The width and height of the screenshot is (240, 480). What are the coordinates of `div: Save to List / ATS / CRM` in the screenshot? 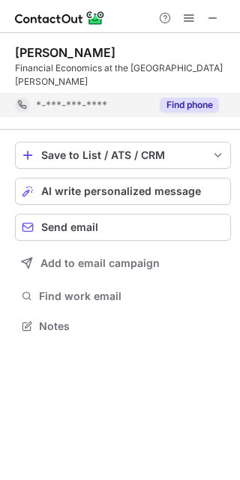 It's located at (123, 155).